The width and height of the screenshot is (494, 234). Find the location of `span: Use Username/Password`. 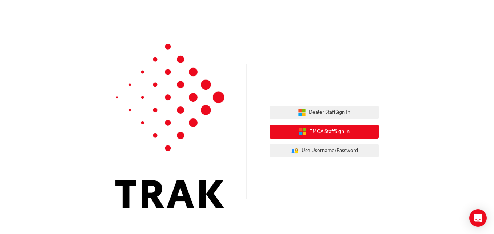

span: Use Username/Password is located at coordinates (330, 150).